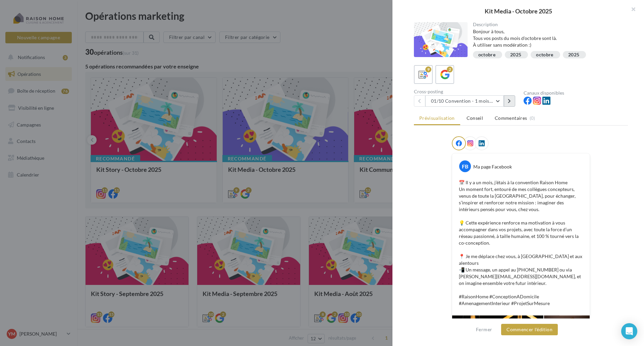 This screenshot has width=644, height=346. What do you see at coordinates (575, 93) in the screenshot?
I see `div: Canaux disponibles` at bounding box center [575, 93].